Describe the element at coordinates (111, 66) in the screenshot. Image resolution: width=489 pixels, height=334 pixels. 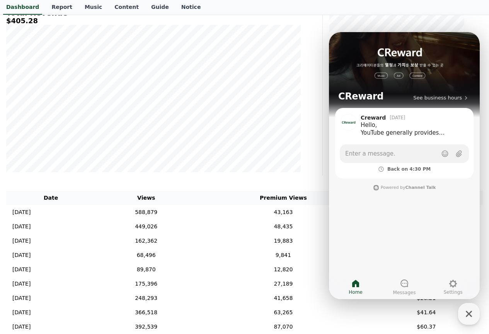
I see `button: See business hours` at that location.